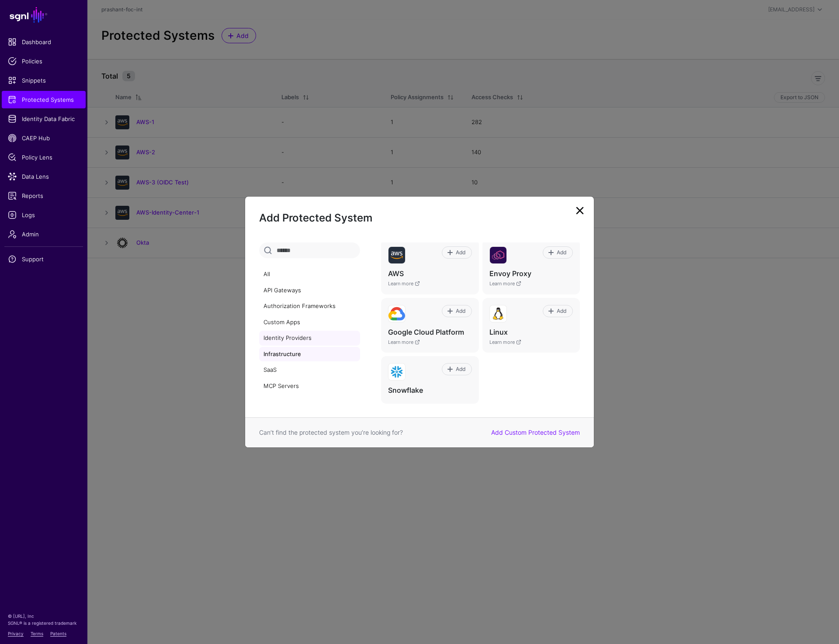 The height and width of the screenshot is (644, 839). What do you see at coordinates (309, 291) in the screenshot?
I see `a: API Gateways` at bounding box center [309, 291].